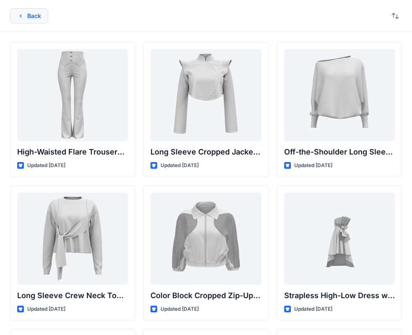 This screenshot has width=412, height=335. I want to click on p: Long Sleeve Cropped Jacket with Mandarin Collar and Shoulder Detail, so click(206, 152).